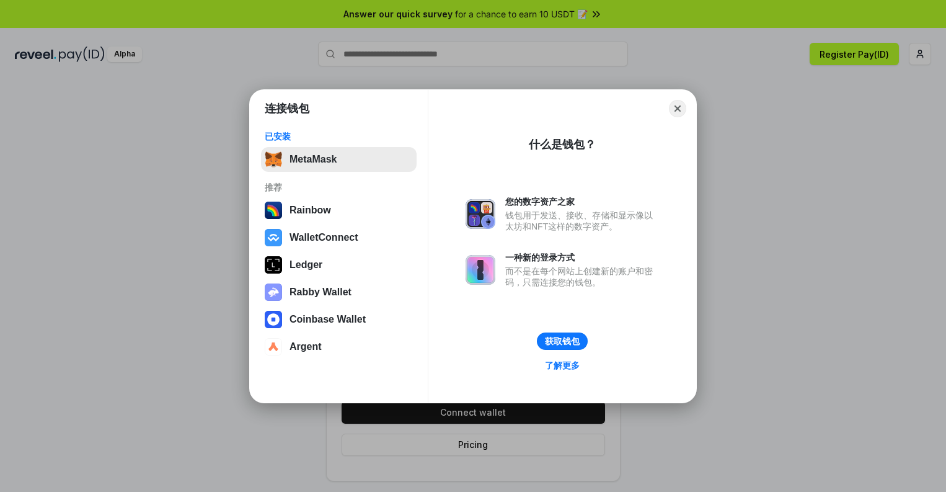  I want to click on img: svg+xml,%3Csvg%20width%3D%22120%22%20height%3D%22120%22%20viewBox%3D%220%200%20120%20120%22%20fil..., so click(273, 210).